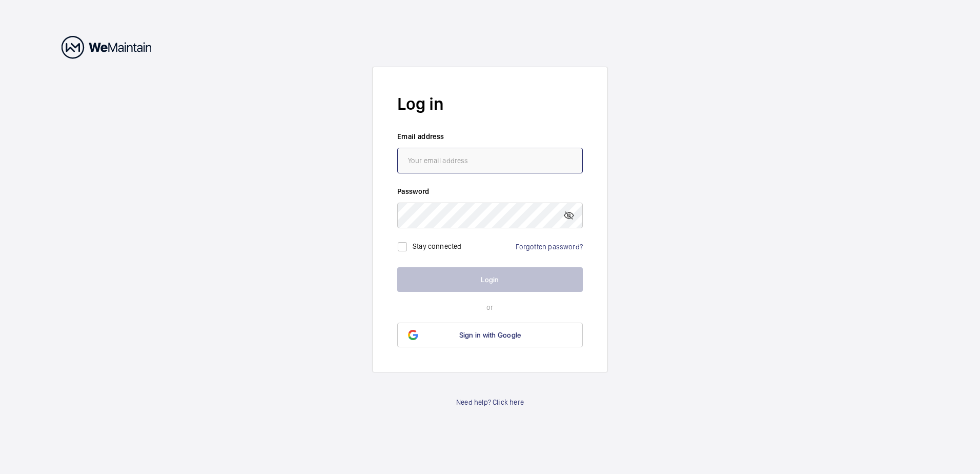  I want to click on a: Need help? Click here, so click(490, 402).